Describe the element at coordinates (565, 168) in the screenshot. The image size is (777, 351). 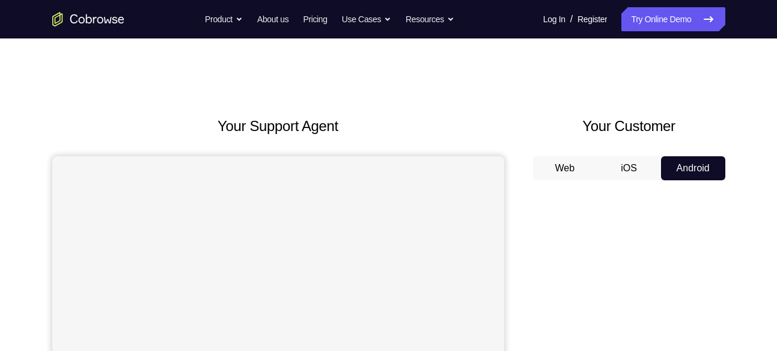
I see `button: Web` at that location.